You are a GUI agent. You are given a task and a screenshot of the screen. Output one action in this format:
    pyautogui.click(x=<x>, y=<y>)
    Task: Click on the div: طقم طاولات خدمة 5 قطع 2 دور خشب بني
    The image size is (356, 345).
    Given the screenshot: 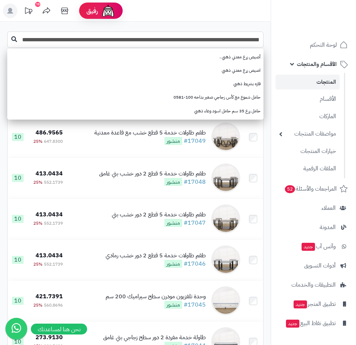 What is the action you would take?
    pyautogui.click(x=158, y=215)
    